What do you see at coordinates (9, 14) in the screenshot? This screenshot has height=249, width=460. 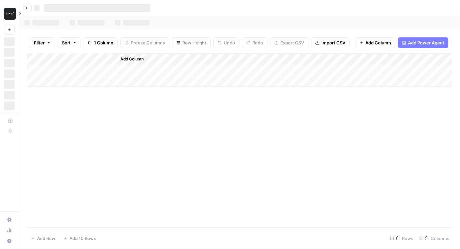 I see `button: Workspace: Klaviyo` at bounding box center [9, 14].